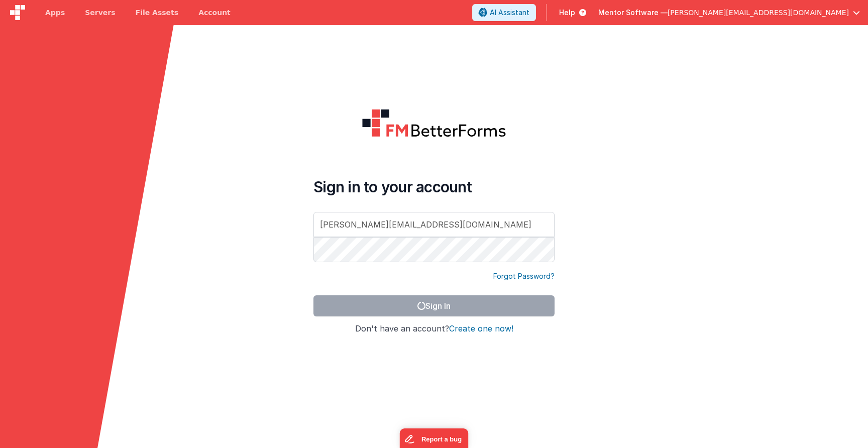  Describe the element at coordinates (434, 225) in the screenshot. I see `input: Email Address` at that location.